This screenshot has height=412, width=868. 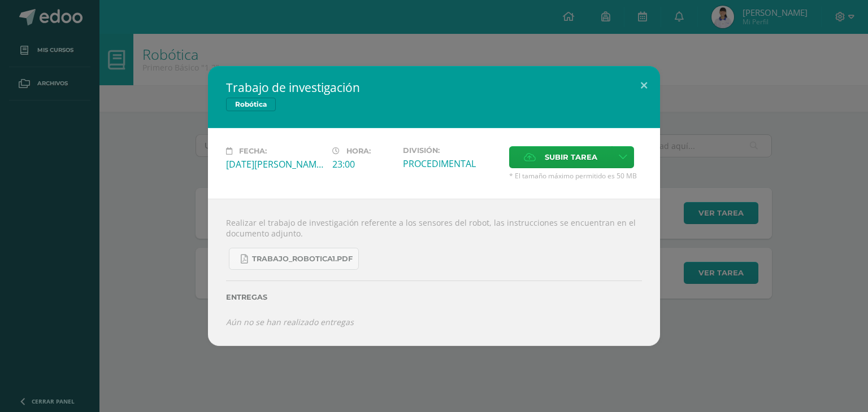 I want to click on div: Realizar el trabajo de investigación referente a los sensores del robot, las instrucciones se enc..., so click(x=434, y=272).